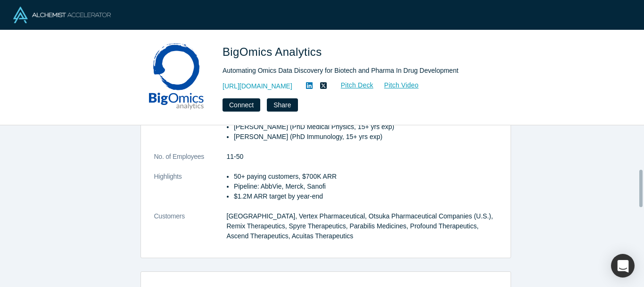 The width and height of the screenshot is (644, 287). I want to click on dt: Highlights, so click(191, 191).